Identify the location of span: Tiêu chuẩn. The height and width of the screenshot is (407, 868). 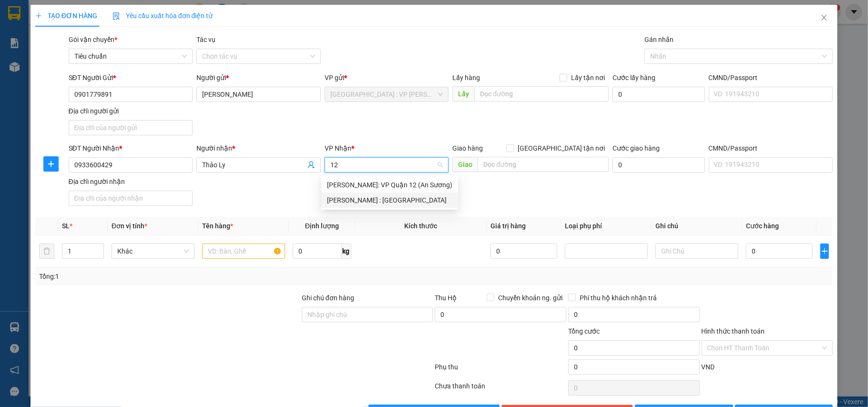
(130, 56).